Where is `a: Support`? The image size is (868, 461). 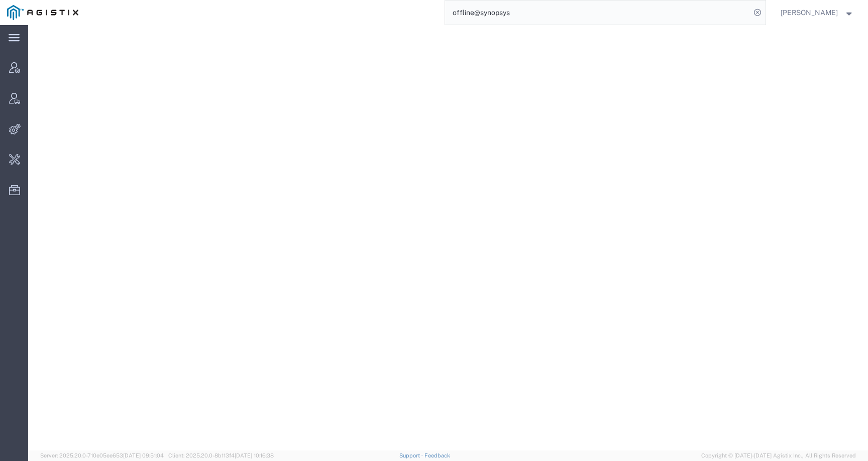
a: Support is located at coordinates (412, 456).